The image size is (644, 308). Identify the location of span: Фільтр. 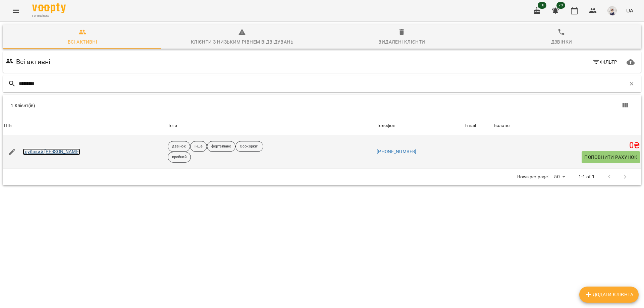
(605, 62).